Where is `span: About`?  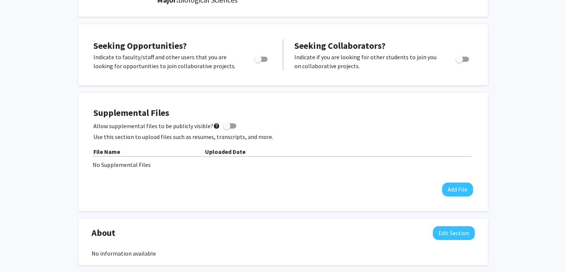
span: About is located at coordinates (103, 232).